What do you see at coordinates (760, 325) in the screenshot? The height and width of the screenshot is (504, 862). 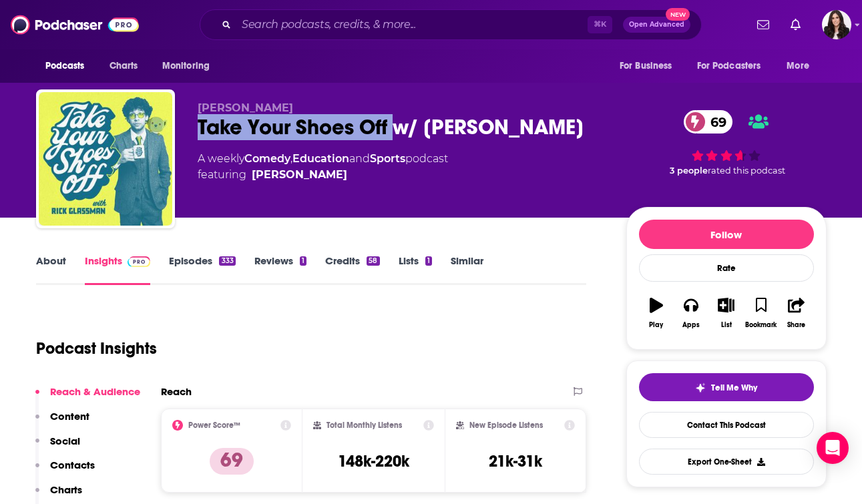 I see `div: Bookmark` at bounding box center [760, 325].